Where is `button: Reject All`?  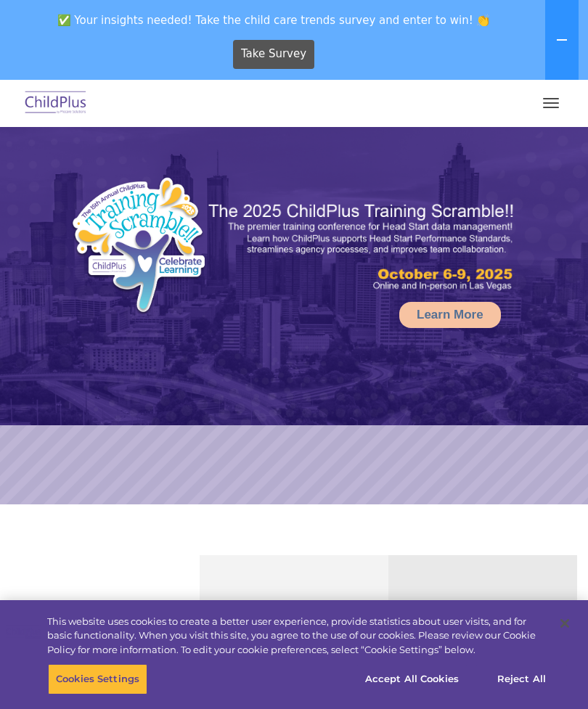
button: Reject All is located at coordinates (521, 679).